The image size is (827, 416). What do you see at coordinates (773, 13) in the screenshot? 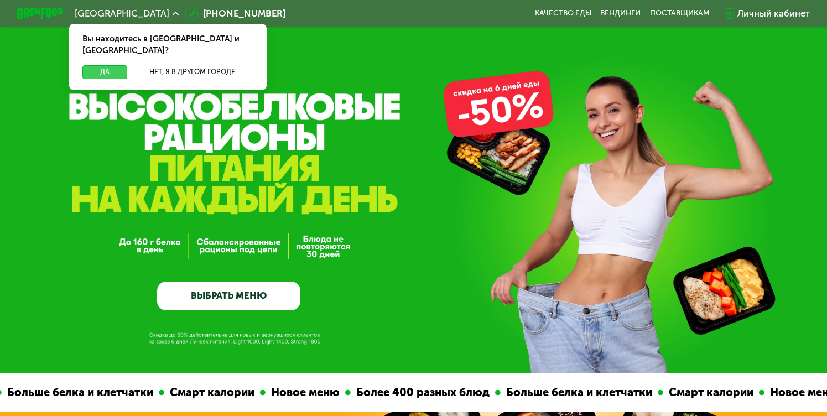
I see `div: Личный кабинет` at bounding box center [773, 13].